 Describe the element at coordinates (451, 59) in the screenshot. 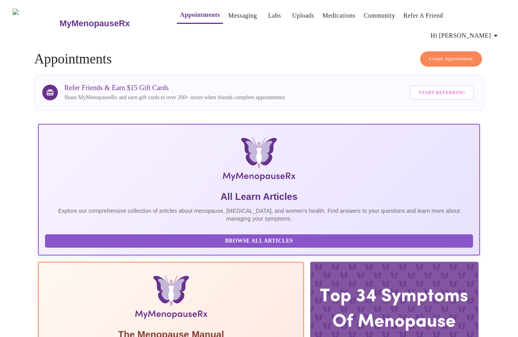

I see `button: Create Appointment` at that location.